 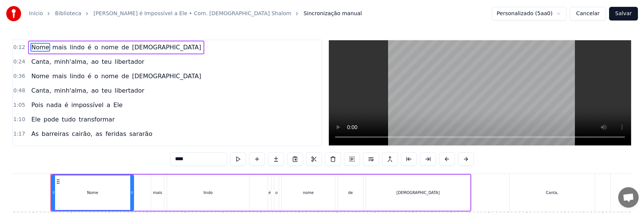 I want to click on span: transformar, so click(x=96, y=120).